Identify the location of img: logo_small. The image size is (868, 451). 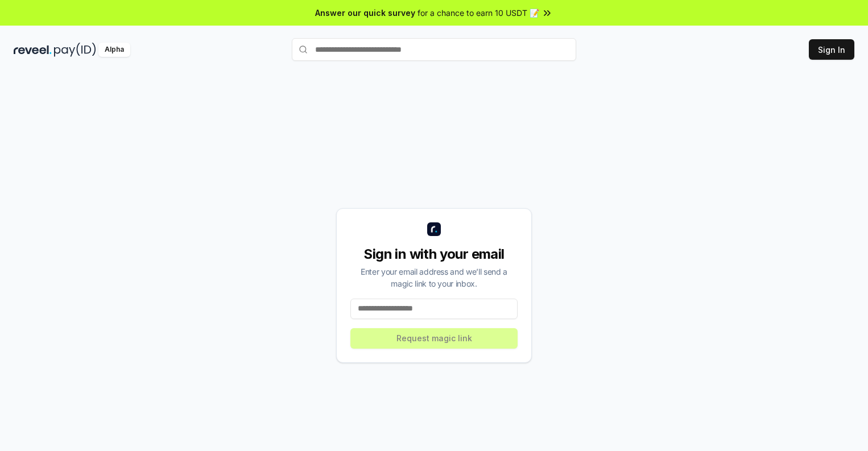
(434, 229).